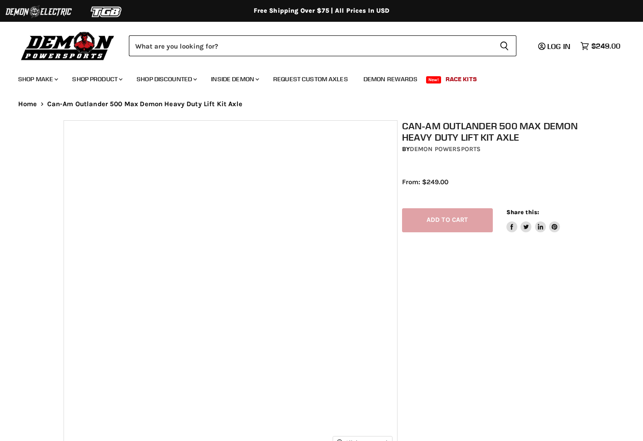  Describe the element at coordinates (555, 46) in the screenshot. I see `a: Log in` at that location.